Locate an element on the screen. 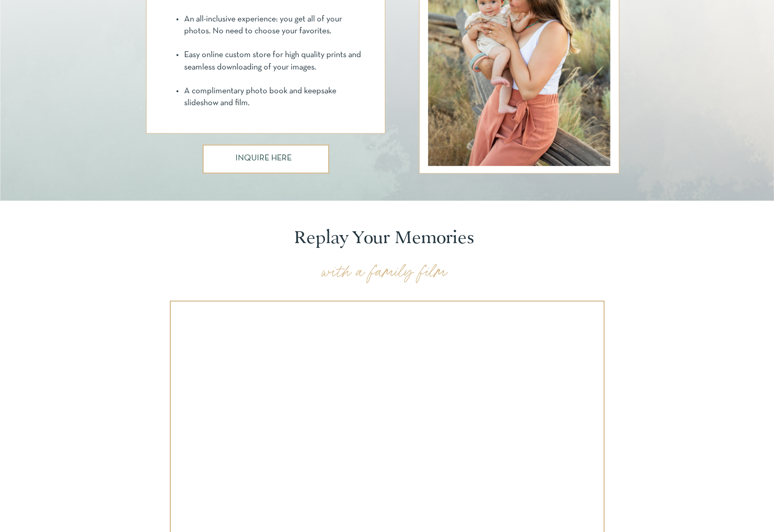 Image resolution: width=774 pixels, height=532 pixels. li: A complimentary photo book and keepsake slideshow and film. is located at coordinates (276, 97).